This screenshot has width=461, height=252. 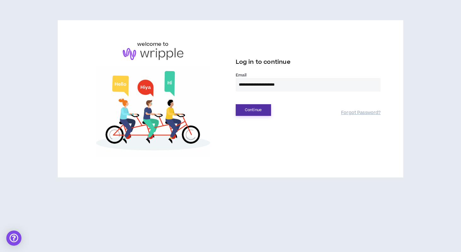 What do you see at coordinates (308, 75) in the screenshot?
I see `label: Email` at bounding box center [308, 75].